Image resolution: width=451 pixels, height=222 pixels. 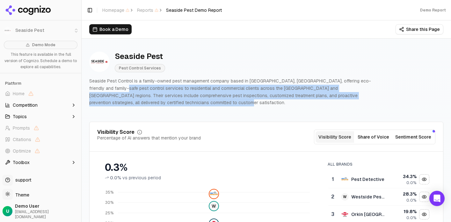 What do you see at coordinates (404, 194) in the screenshot?
I see `div: 28.3 %` at bounding box center [404, 194].